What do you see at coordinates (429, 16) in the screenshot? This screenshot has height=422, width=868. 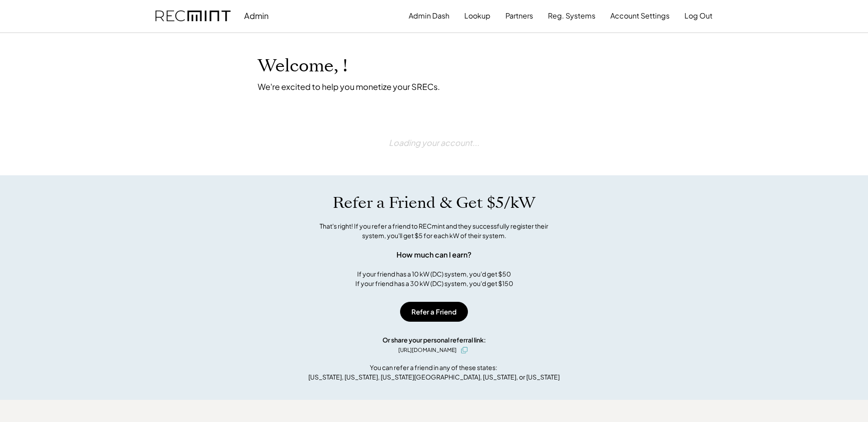 I see `button: Admin Dash` at bounding box center [429, 16].